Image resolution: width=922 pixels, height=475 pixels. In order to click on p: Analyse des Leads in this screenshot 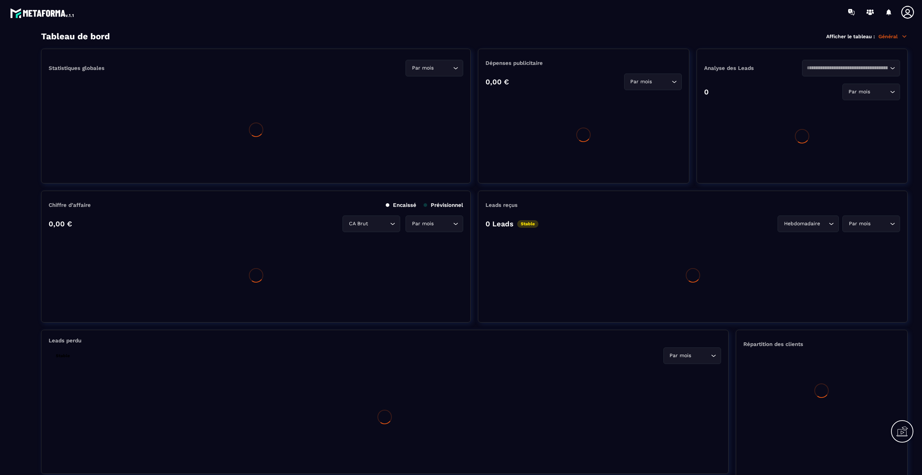, I will do `click(753, 68)`.